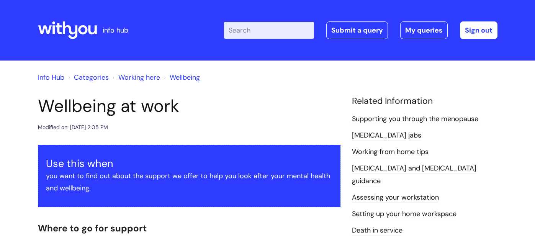 The height and width of the screenshot is (236, 535). What do you see at coordinates (425, 101) in the screenshot?
I see `h4: Related Information` at bounding box center [425, 101].